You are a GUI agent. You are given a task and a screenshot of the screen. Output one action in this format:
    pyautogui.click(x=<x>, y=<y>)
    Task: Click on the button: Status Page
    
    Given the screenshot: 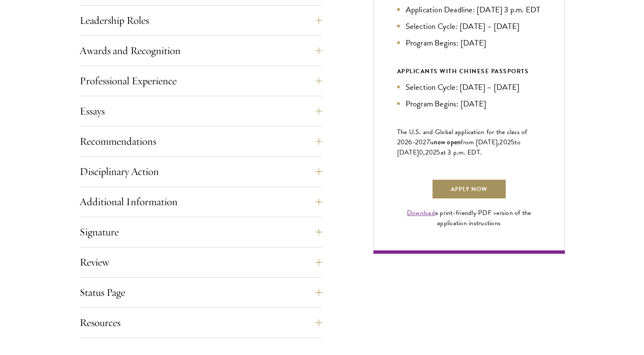 What is the action you would take?
    pyautogui.click(x=201, y=292)
    